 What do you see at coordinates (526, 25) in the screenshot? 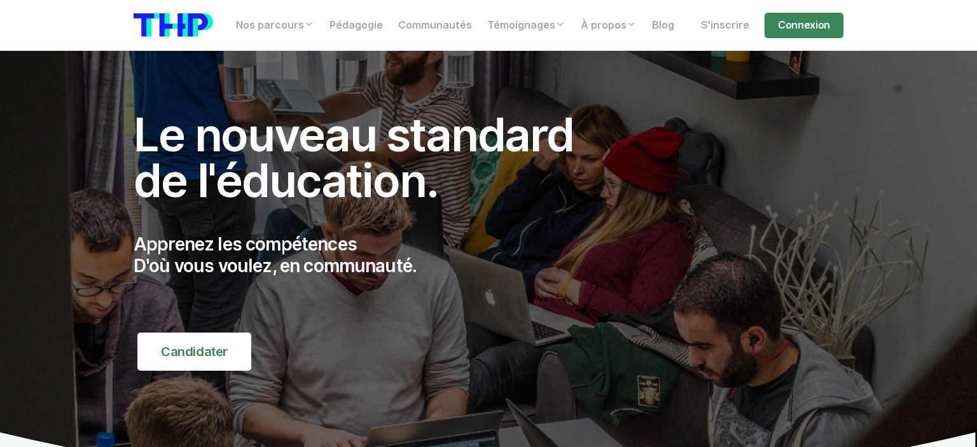
I see `a: Témoignages` at bounding box center [526, 25].